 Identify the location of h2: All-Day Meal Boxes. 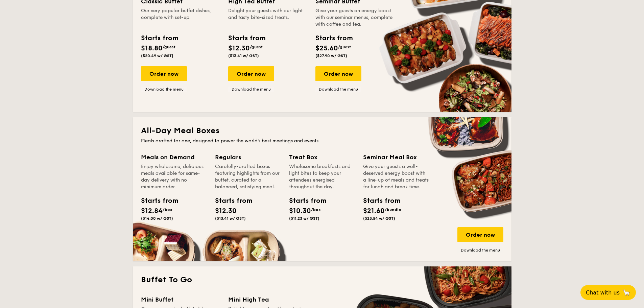
(322, 131).